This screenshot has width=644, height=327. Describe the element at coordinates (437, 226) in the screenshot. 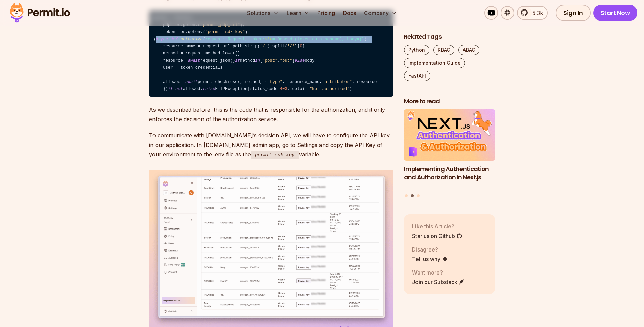

I see `p: Like this Article?` at that location.